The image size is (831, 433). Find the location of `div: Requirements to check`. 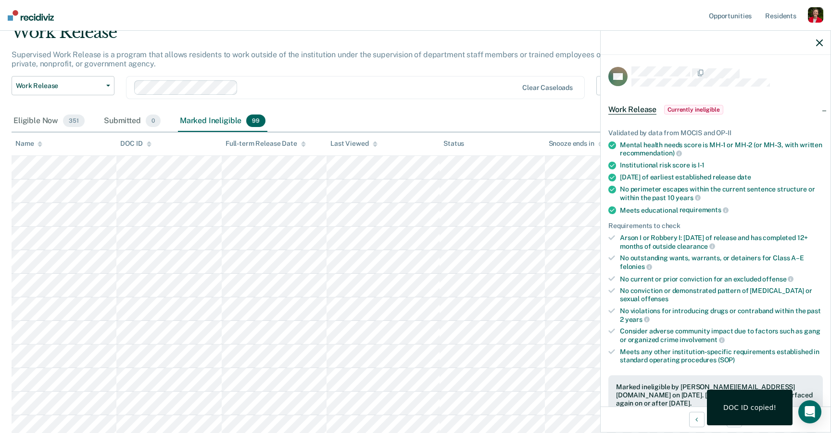

div: Requirements to check is located at coordinates (716, 226).